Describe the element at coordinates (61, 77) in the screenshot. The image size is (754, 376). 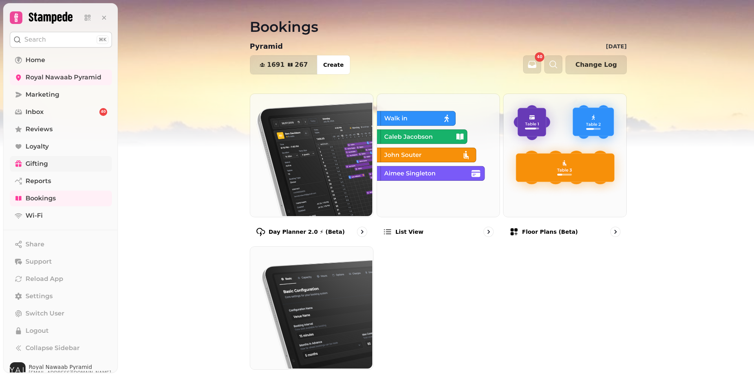
I see `a: Royal Nawaab Pyramid` at that location.